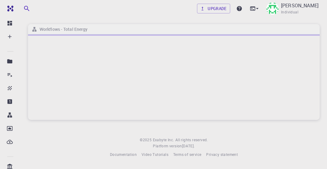  Describe the element at coordinates (62, 29) in the screenshot. I see `h6: Workflows - Total Energy` at that location.